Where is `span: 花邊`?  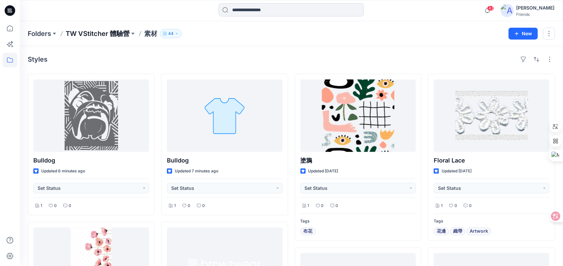
span: 花邊 is located at coordinates (441, 232).